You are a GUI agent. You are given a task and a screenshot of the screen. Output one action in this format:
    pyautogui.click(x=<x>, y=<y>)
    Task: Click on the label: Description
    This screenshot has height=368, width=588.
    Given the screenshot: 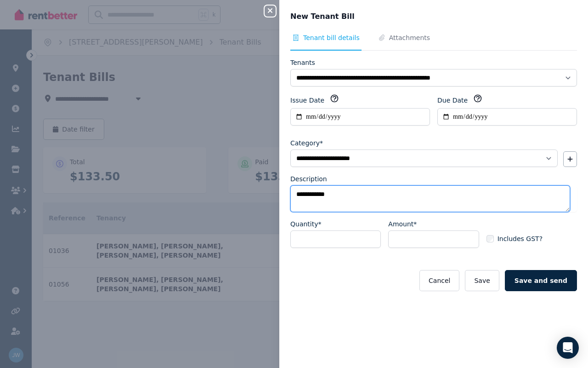 What is the action you would take?
    pyautogui.click(x=309, y=179)
    